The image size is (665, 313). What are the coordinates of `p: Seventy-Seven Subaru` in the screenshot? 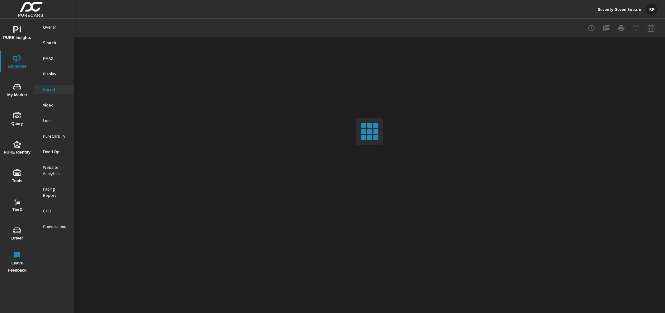 It's located at (620, 9).